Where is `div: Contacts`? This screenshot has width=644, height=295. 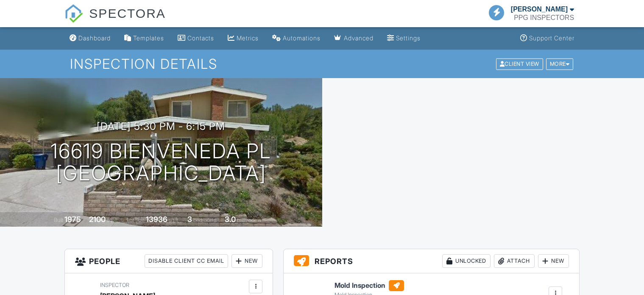
div: Contacts is located at coordinates (200, 38).